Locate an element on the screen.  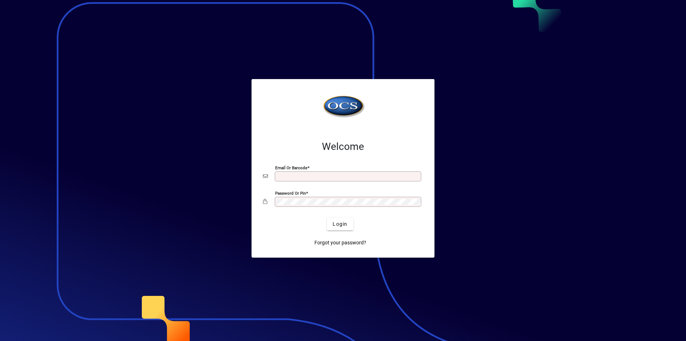
mat-label: Password or Pin is located at coordinates (290, 193).